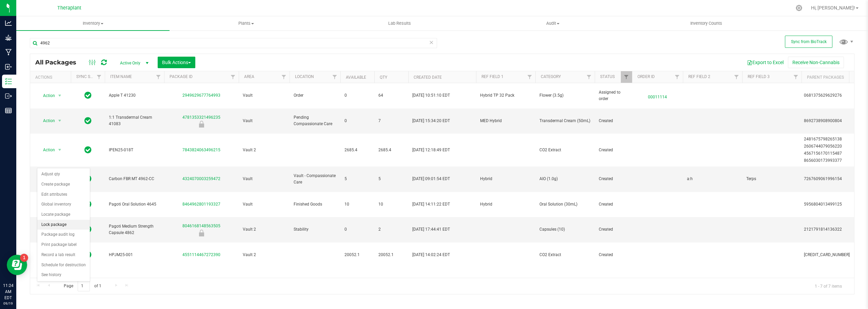  What do you see at coordinates (492, 76) in the screenshot?
I see `a: Ref Field 1` at bounding box center [492, 76].